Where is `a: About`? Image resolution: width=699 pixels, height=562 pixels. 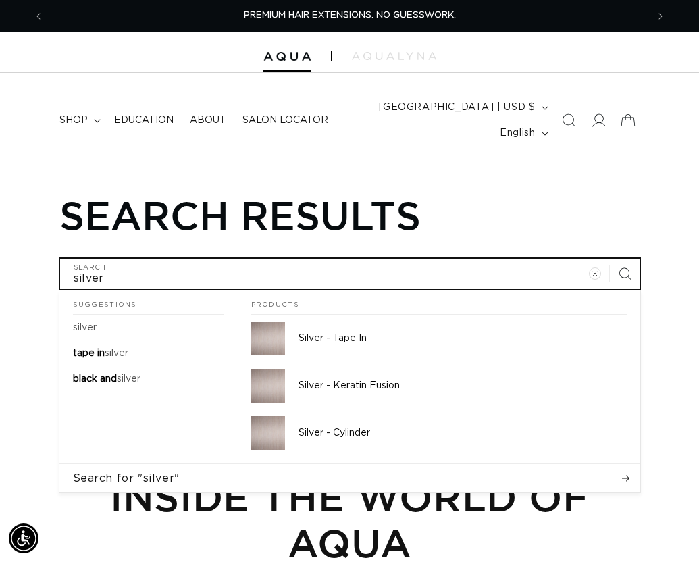 a: About is located at coordinates (208, 120).